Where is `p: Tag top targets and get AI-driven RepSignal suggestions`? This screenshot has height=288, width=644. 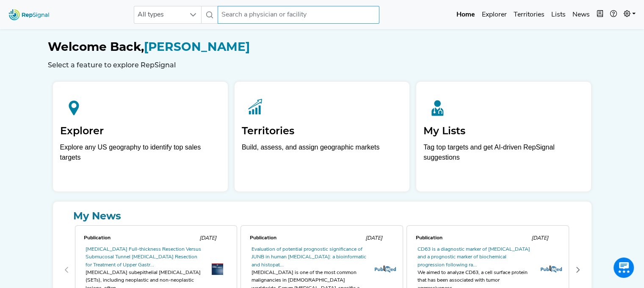
p: Tag top targets and get AI-driven RepSignal suggestions is located at coordinates (503, 155).